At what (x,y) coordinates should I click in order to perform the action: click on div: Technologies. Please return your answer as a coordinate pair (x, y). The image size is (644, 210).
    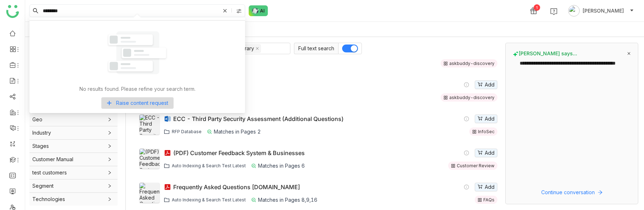
    Looking at the image, I should click on (73, 199).